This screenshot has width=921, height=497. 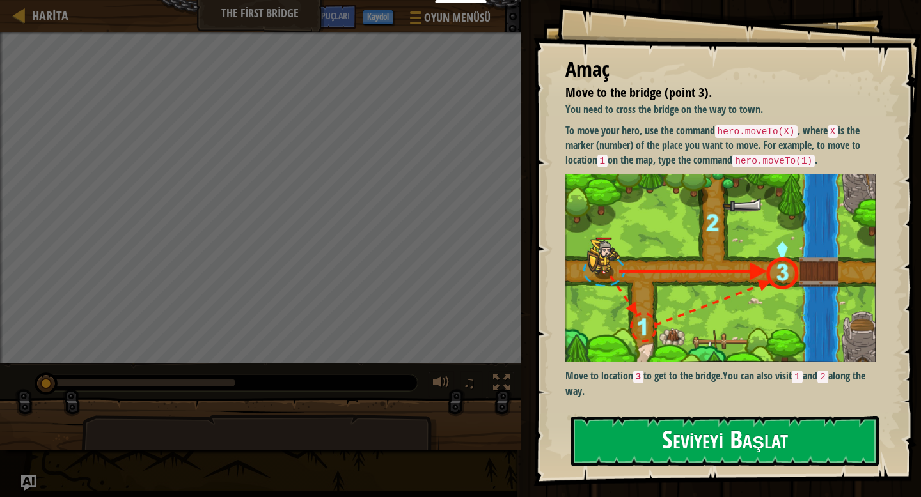 What do you see at coordinates (720, 269) in the screenshot?
I see `img: M7l1b` at bounding box center [720, 269].